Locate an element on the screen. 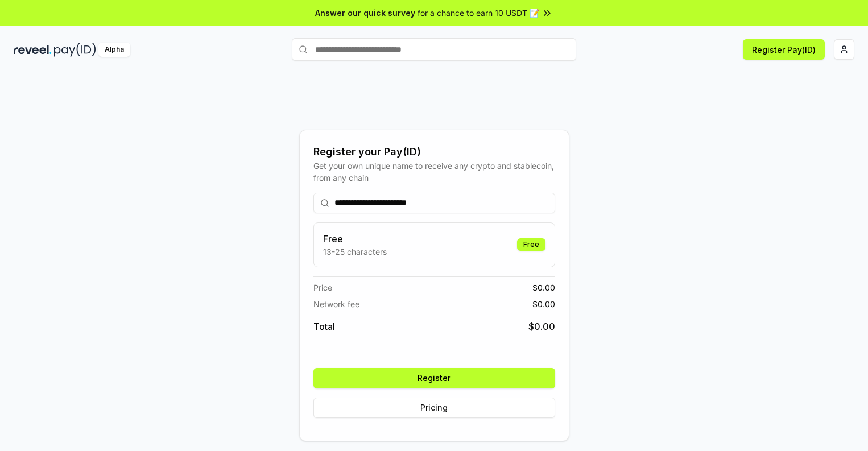  button: Pricing is located at coordinates (434, 408).